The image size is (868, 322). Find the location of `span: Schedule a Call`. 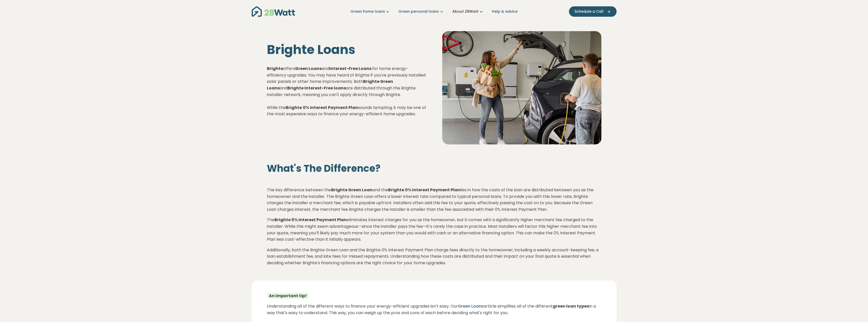

span: Schedule a Call is located at coordinates (589, 11).